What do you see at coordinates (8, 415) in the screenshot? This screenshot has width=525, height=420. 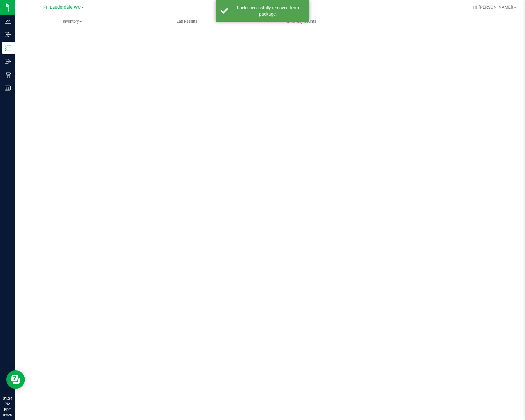 I see `p: 09/25` at bounding box center [8, 415].